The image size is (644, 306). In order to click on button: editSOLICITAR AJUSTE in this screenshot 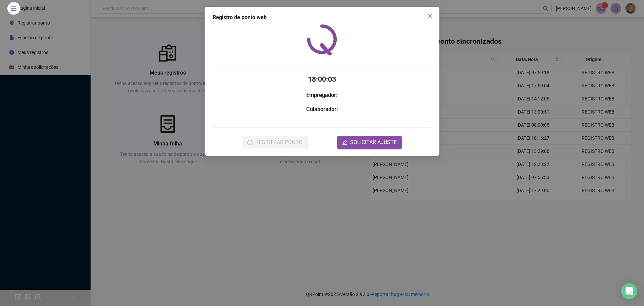, I will do `click(369, 142)`.